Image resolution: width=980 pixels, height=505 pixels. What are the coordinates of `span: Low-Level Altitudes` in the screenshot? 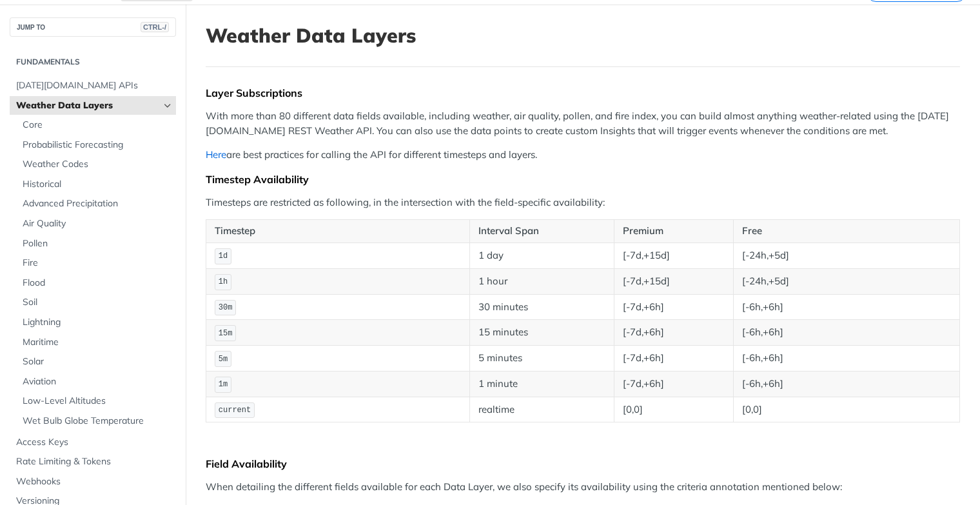 It's located at (97, 401).